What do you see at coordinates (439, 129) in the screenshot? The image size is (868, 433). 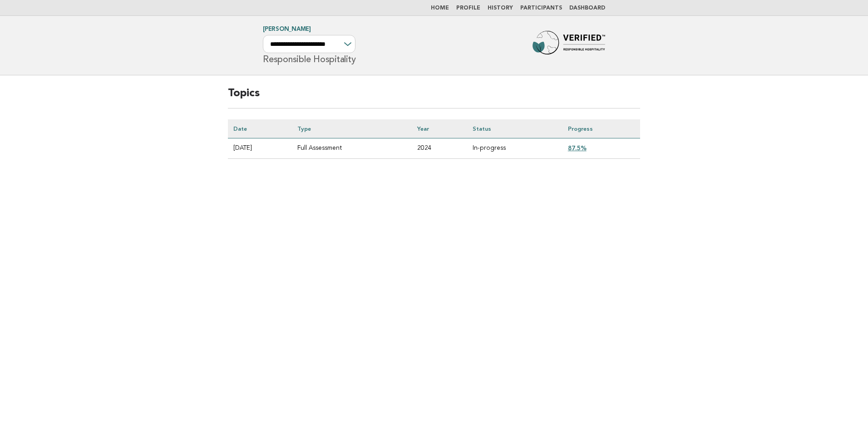 I see `th: Year` at bounding box center [439, 129].